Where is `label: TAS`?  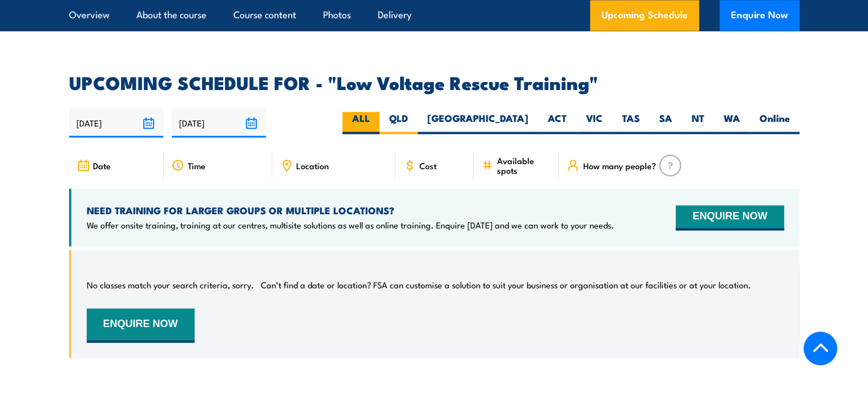 label: TAS is located at coordinates (630, 122).